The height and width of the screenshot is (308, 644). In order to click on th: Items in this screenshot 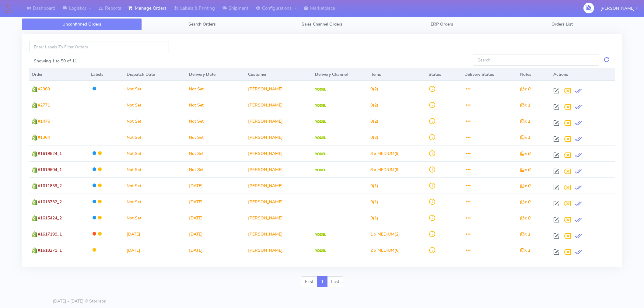, I will do `click(396, 75)`.